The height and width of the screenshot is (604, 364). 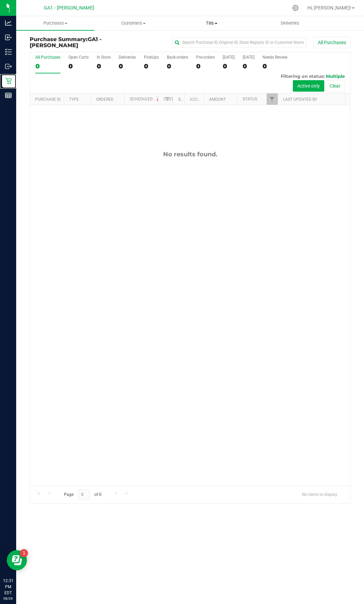 What do you see at coordinates (4, 4) in the screenshot?
I see `span: 1` at bounding box center [4, 4].